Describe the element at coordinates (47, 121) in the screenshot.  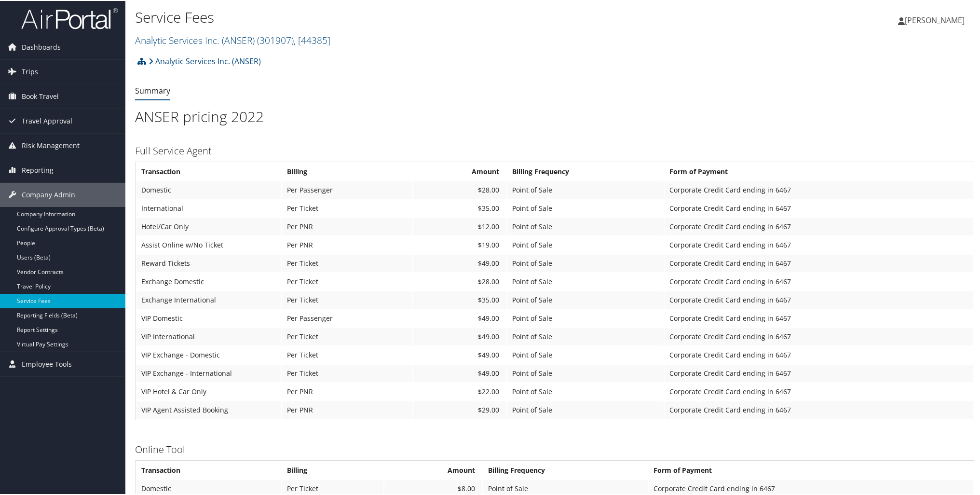
I see `span: Travel Approval` at that location.